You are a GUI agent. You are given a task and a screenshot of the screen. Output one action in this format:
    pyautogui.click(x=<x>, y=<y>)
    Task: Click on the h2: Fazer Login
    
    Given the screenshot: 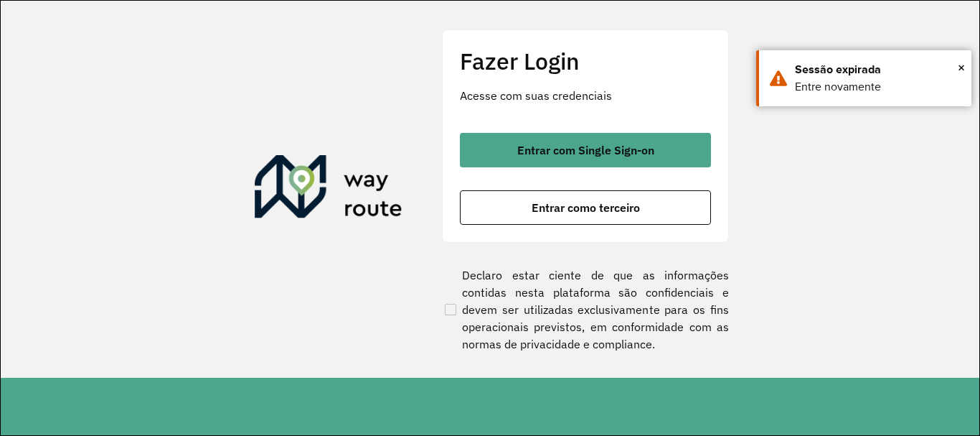 What is the action you would take?
    pyautogui.click(x=585, y=61)
    